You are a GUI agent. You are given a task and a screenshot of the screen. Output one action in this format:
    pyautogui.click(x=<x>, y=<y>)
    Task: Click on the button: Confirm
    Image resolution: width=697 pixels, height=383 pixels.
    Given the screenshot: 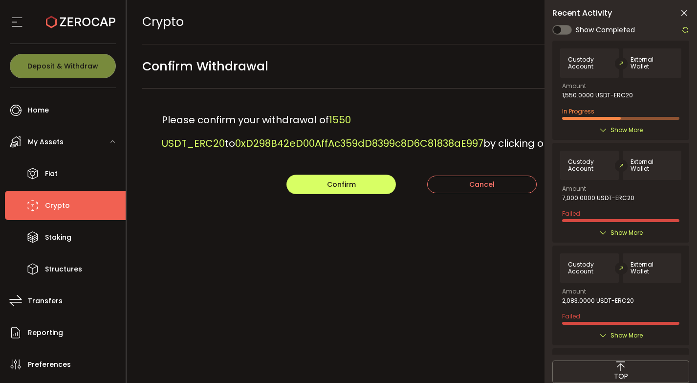 What is the action you would take?
    pyautogui.click(x=341, y=184)
    